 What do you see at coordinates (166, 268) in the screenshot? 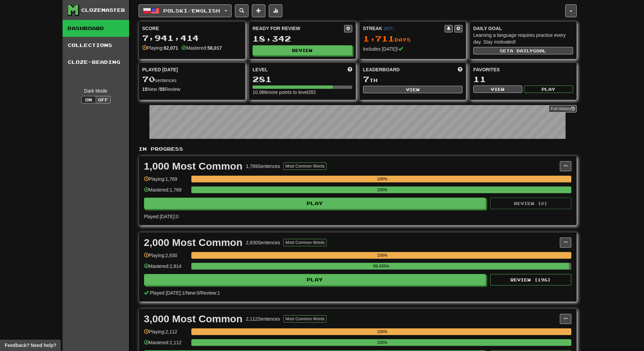
I see `div: Mastered: 2,814` at bounding box center [166, 268].